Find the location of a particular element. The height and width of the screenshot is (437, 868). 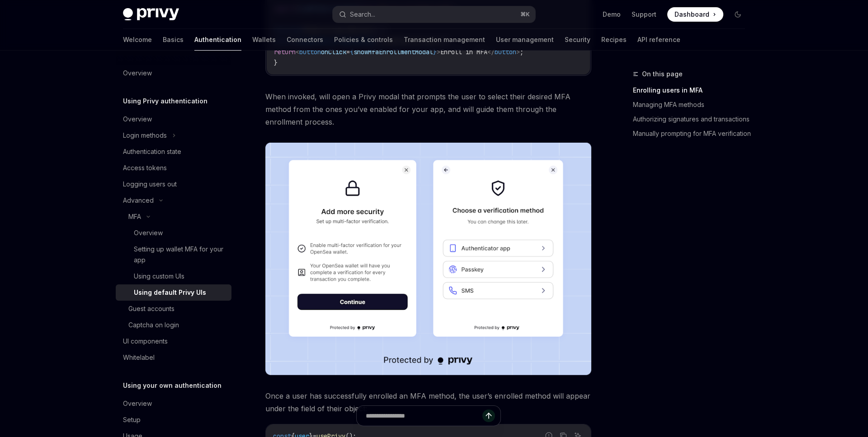

a: Security is located at coordinates (577, 39).